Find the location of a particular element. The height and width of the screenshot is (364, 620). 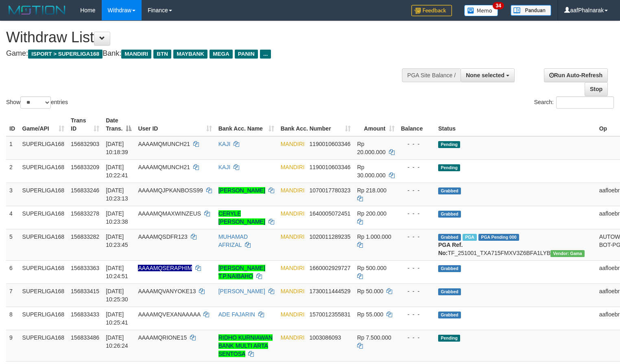

span: 156833278 is located at coordinates (85, 214).